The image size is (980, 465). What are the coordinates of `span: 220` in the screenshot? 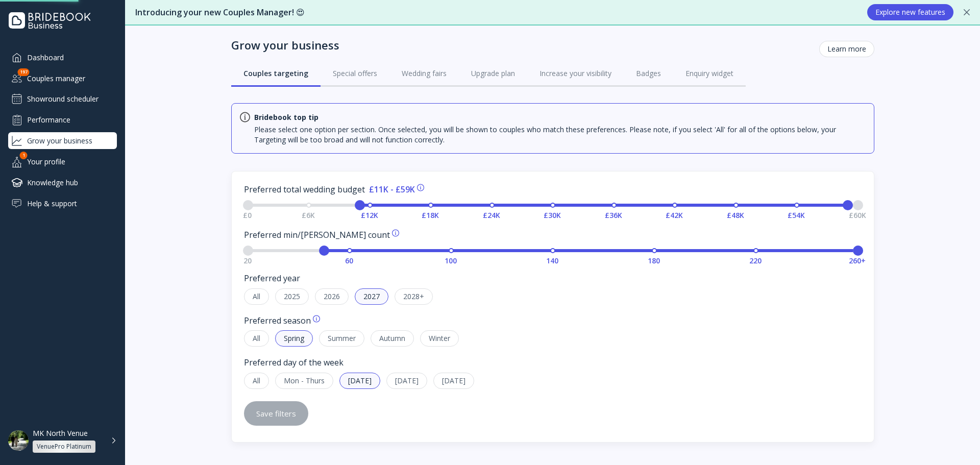 It's located at (755, 261).